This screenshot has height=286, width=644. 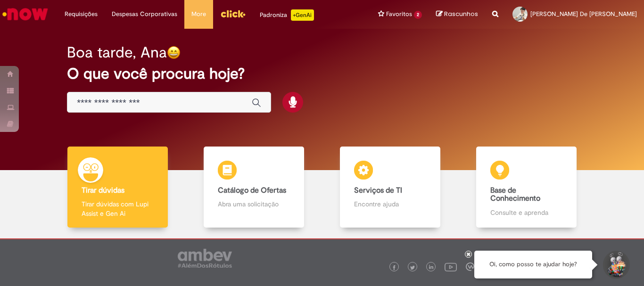 I want to click on img: logo_footer_linkedin.png, so click(x=432, y=268).